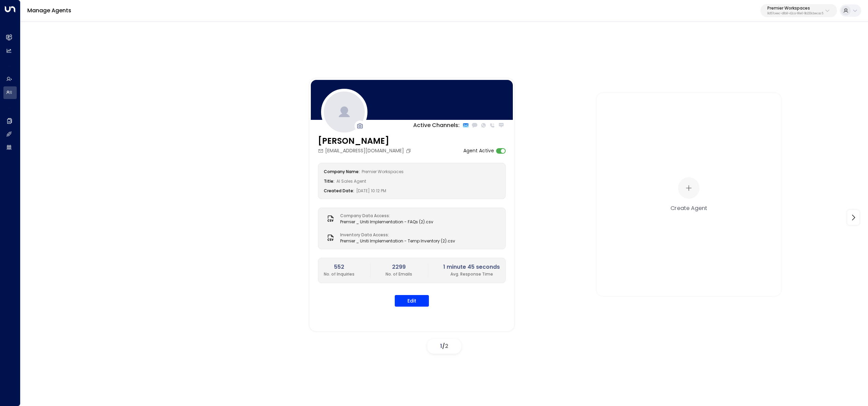 Image resolution: width=868 pixels, height=406 pixels. Describe the element at coordinates (436, 125) in the screenshot. I see `p: Active Channels:` at that location.